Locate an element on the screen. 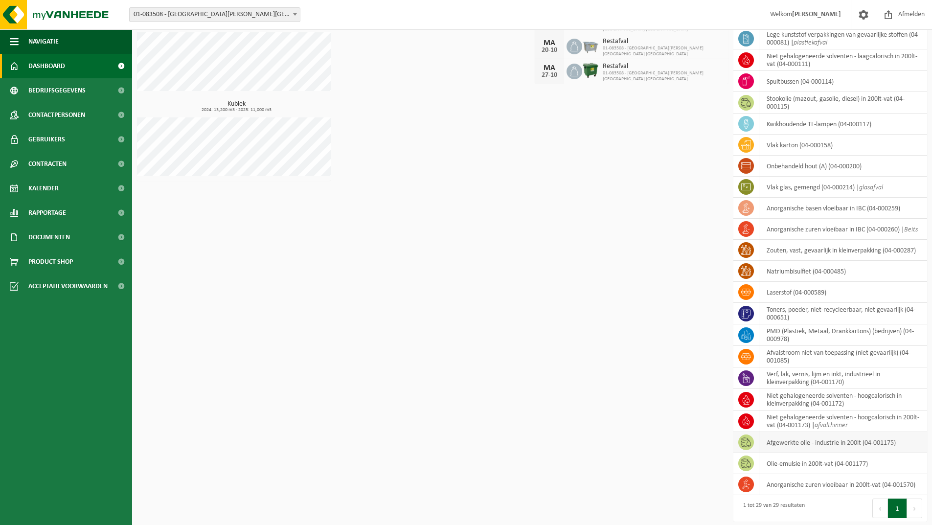 This screenshot has height=525, width=932. td: kwikhoudende TL-lampen (04-000117) is located at coordinates (843, 124).